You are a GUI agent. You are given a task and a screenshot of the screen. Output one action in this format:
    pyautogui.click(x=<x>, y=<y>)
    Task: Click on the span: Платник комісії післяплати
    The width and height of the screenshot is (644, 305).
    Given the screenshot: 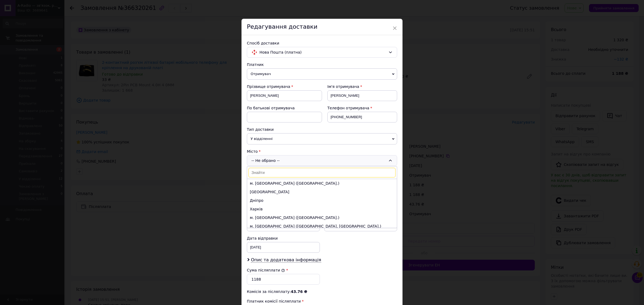 What is the action you would take?
    pyautogui.click(x=273, y=301)
    